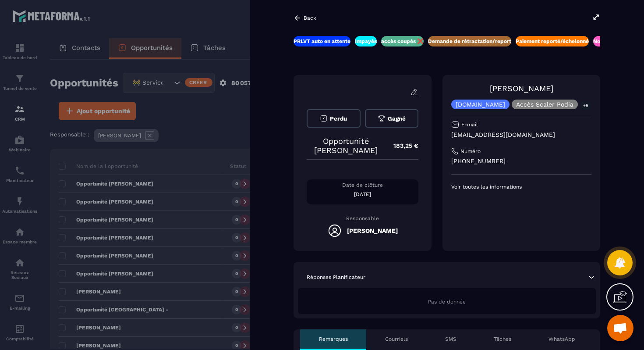 The height and width of the screenshot is (350, 644). What do you see at coordinates (402, 41) in the screenshot?
I see `p: accès coupés ❌` at bounding box center [402, 41].